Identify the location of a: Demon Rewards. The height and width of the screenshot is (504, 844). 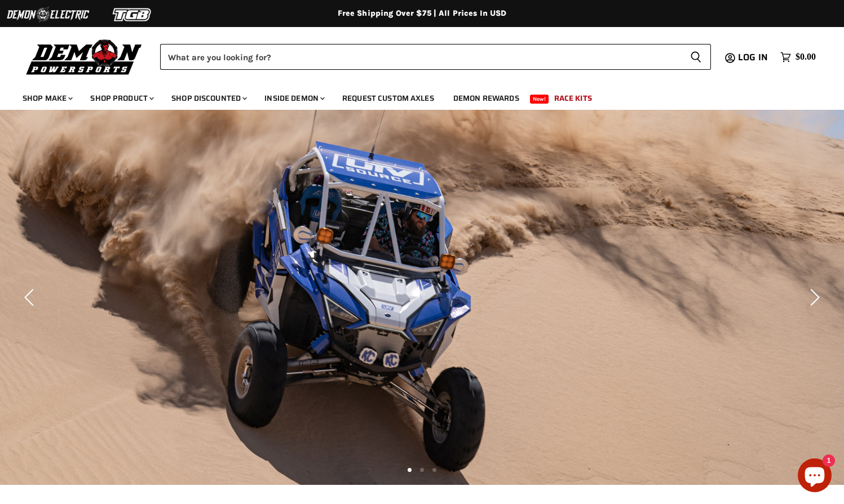
(486, 98).